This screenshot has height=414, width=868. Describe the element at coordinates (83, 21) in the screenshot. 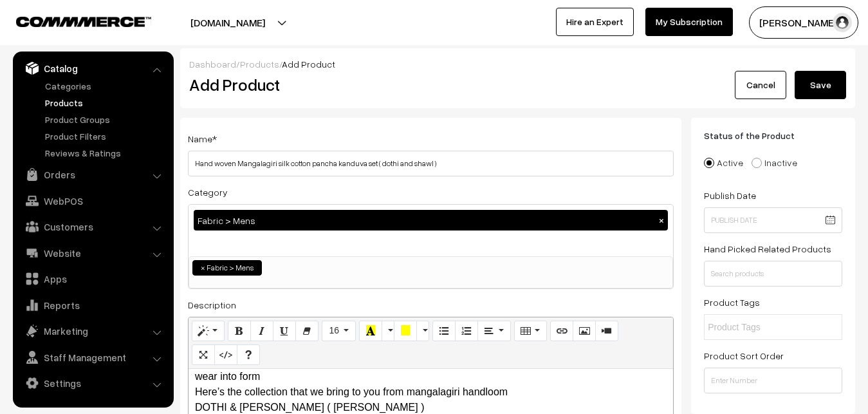

I see `img: COMMMERCE` at that location.